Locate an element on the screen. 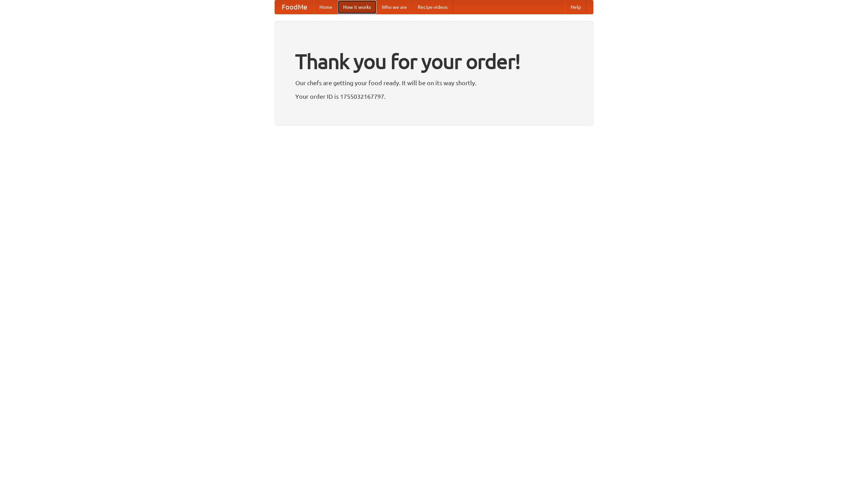 The width and height of the screenshot is (868, 480). a: Who we are is located at coordinates (394, 7).